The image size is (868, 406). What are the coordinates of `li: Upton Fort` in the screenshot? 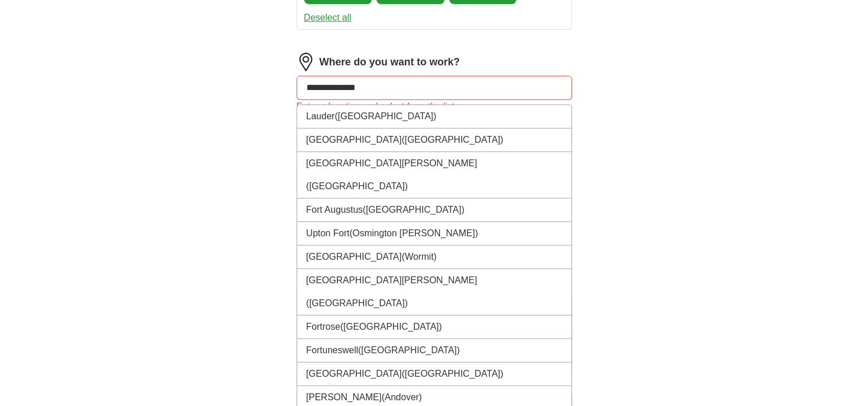 It's located at (434, 233).